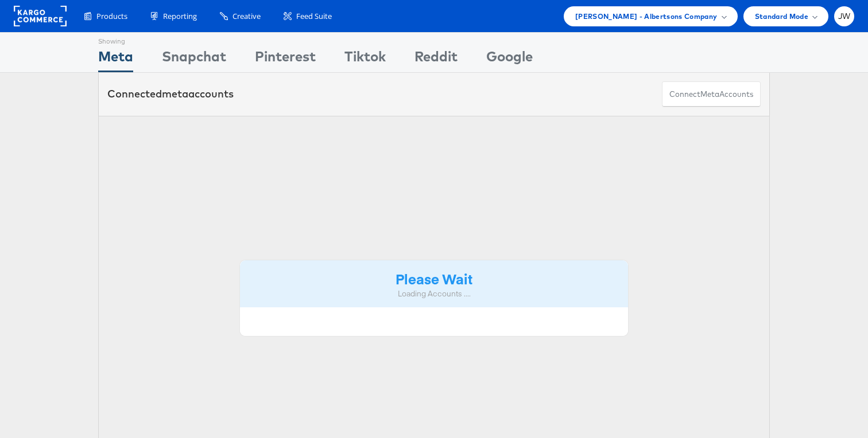 Image resolution: width=868 pixels, height=438 pixels. What do you see at coordinates (116, 59) in the screenshot?
I see `div: Meta` at bounding box center [116, 59].